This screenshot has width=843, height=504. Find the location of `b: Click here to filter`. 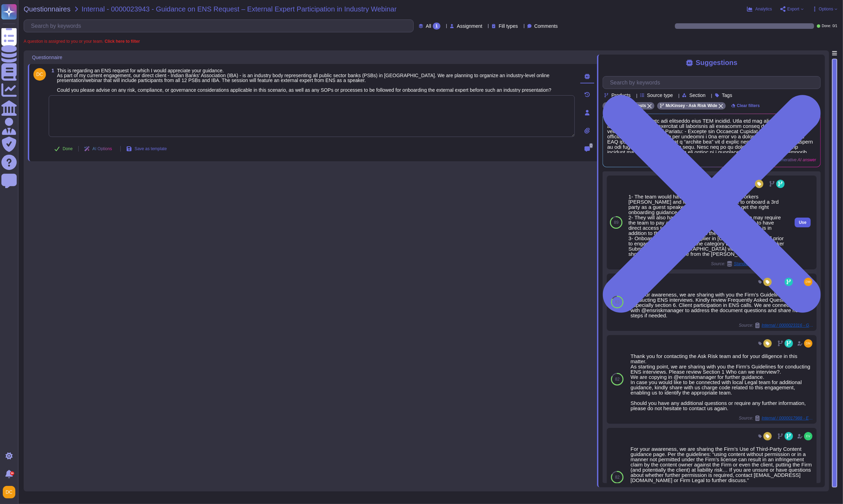

b: Click here to filter is located at coordinates (121, 41).